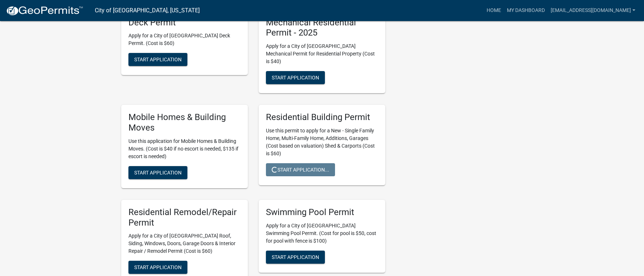 Image resolution: width=644 pixels, height=276 pixels. What do you see at coordinates (322, 117) in the screenshot?
I see `h5: Residential Building Permit` at bounding box center [322, 117].